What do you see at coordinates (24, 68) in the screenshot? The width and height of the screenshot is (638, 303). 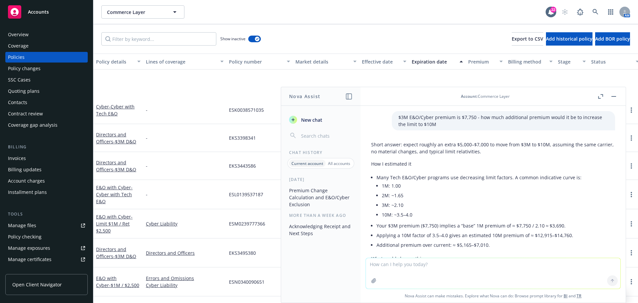 I see `div: Policy changes` at bounding box center [24, 68].